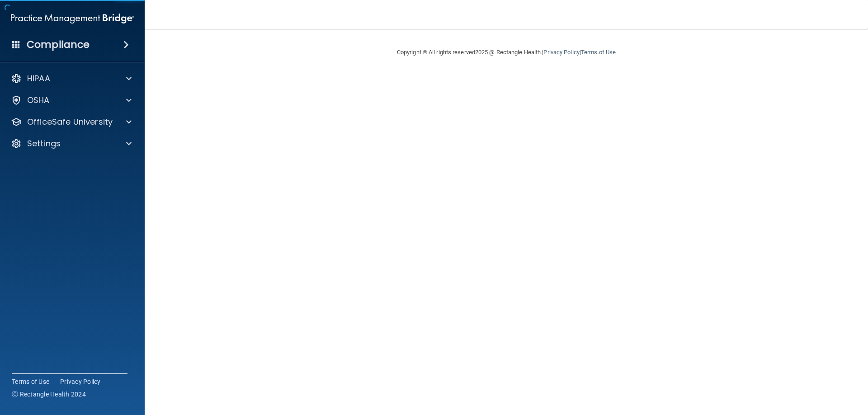 This screenshot has width=868, height=415. What do you see at coordinates (58, 45) in the screenshot?
I see `h4: Compliance` at bounding box center [58, 45].